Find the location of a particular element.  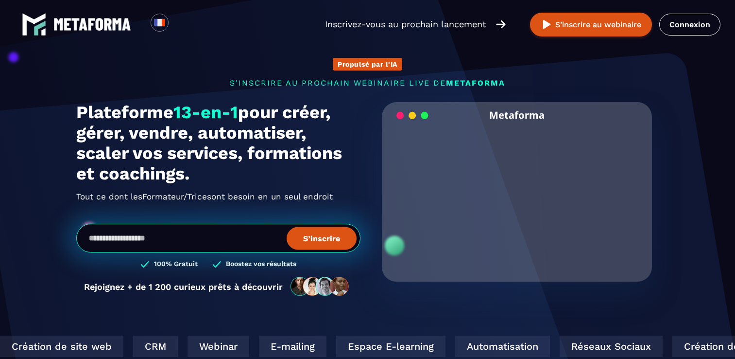

h3: Boostez vos résultats is located at coordinates (261, 264).